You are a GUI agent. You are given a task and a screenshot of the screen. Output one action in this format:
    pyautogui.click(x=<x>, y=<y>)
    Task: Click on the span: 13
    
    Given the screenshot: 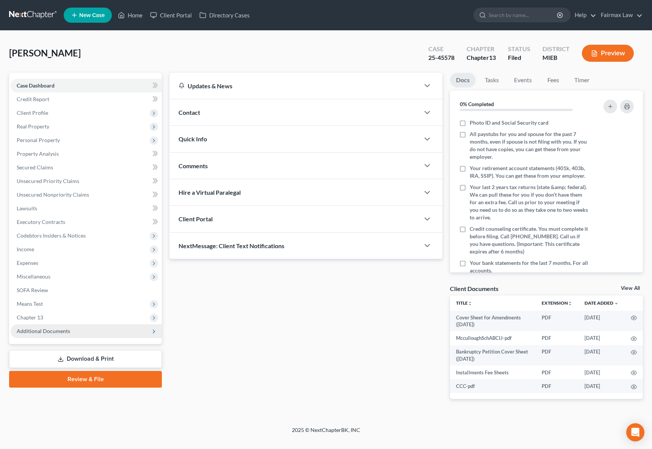 What is the action you would take?
    pyautogui.click(x=492, y=57)
    